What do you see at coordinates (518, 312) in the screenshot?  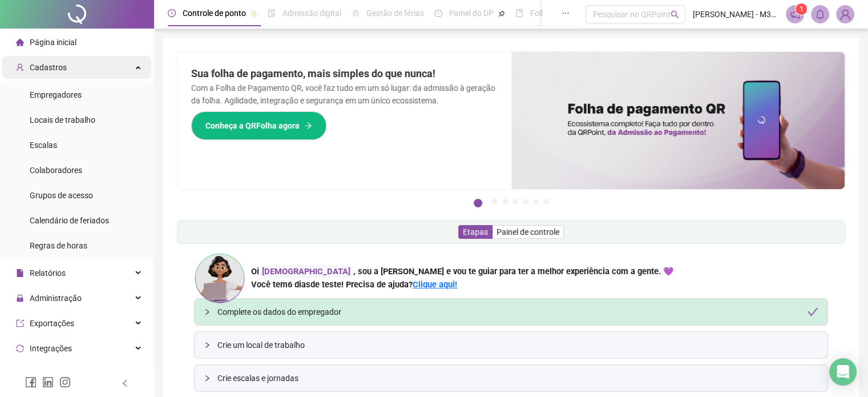 I see `div: Complete os dados do empregador` at bounding box center [518, 312].